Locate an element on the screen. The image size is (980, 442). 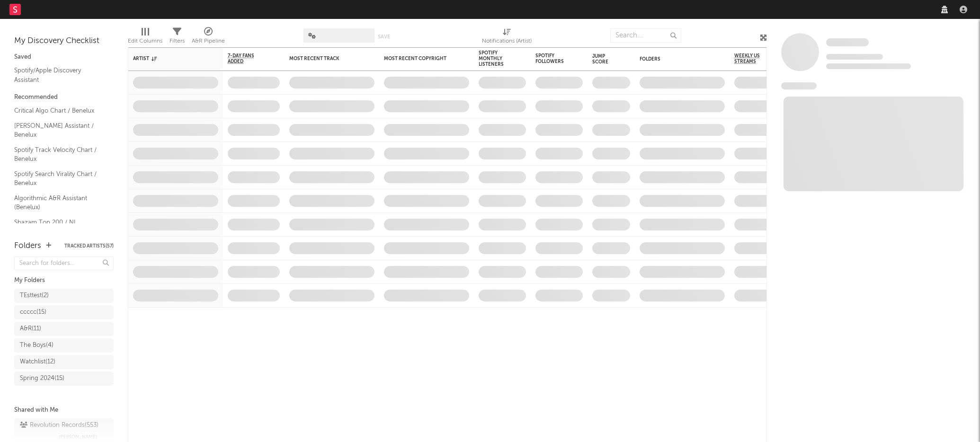
span: 7-Day Fans Added is located at coordinates (247, 59).